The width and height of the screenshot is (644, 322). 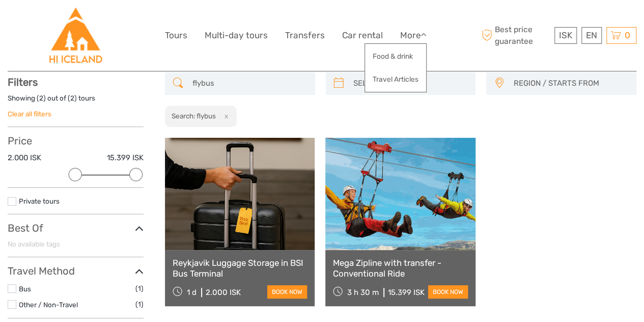 I want to click on span: Best price guarantee, so click(x=515, y=35).